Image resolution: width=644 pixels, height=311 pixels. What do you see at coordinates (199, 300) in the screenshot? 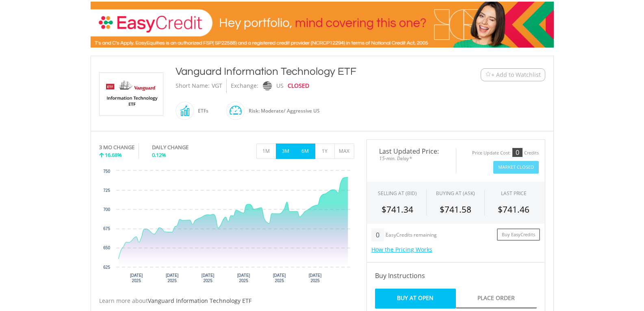
I see `span: Vanguard Information Technology ETF` at bounding box center [199, 300].